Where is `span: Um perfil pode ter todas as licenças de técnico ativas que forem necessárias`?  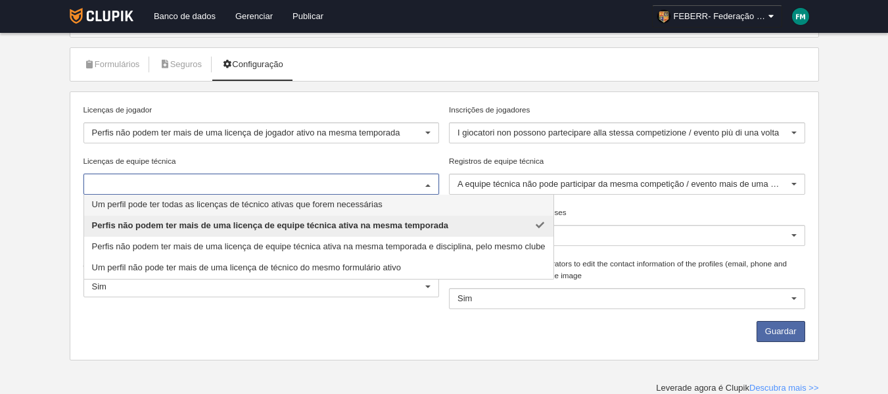
span: Um perfil pode ter todas as licenças de técnico ativas que forem necessárias is located at coordinates (237, 204).